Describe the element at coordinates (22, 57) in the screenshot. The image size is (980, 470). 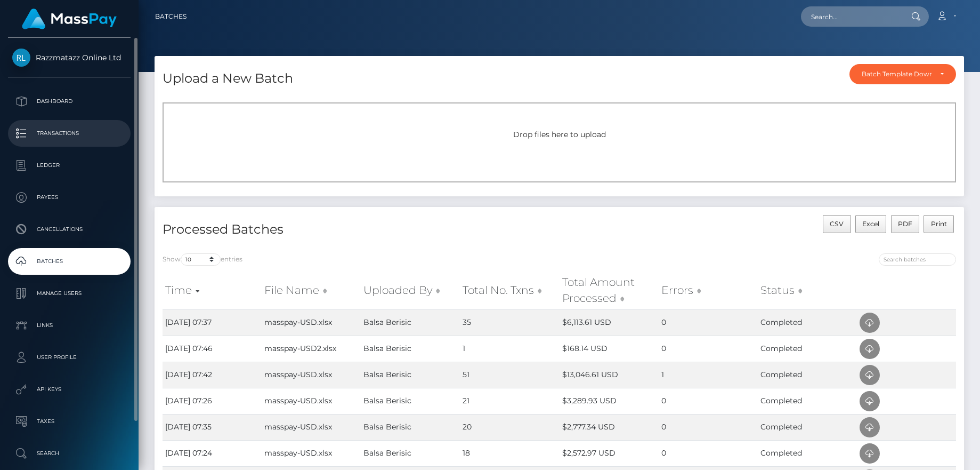
I see `img: Razzmatazz Online Ltd` at that location.